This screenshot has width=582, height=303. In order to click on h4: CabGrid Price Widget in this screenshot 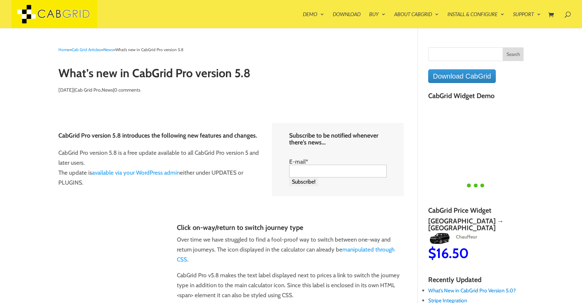, I will do `click(476, 212)`.